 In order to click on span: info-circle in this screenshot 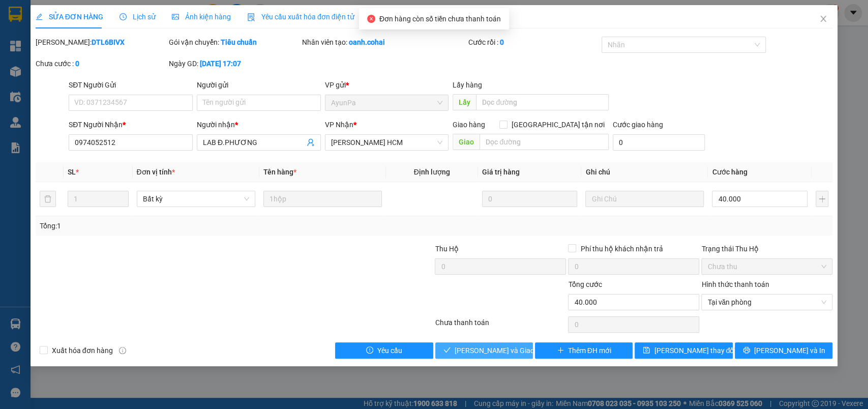, I will do `click(122, 351)`.